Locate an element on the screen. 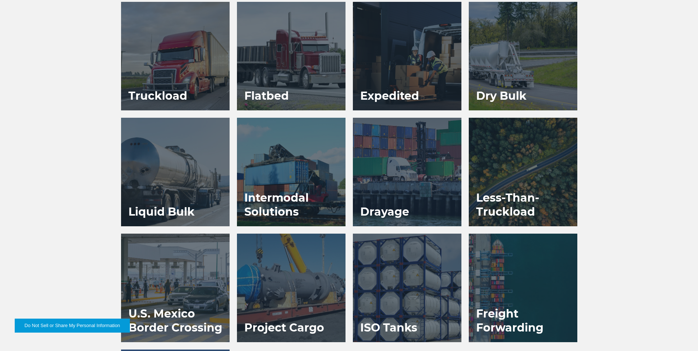 Image resolution: width=698 pixels, height=351 pixels. a: Freight Forwarding is located at coordinates (523, 288).